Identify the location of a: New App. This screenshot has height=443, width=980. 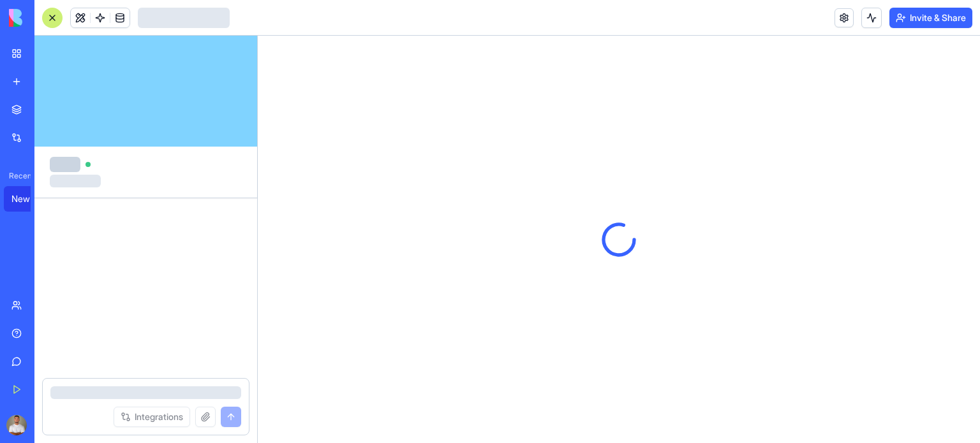
(29, 199).